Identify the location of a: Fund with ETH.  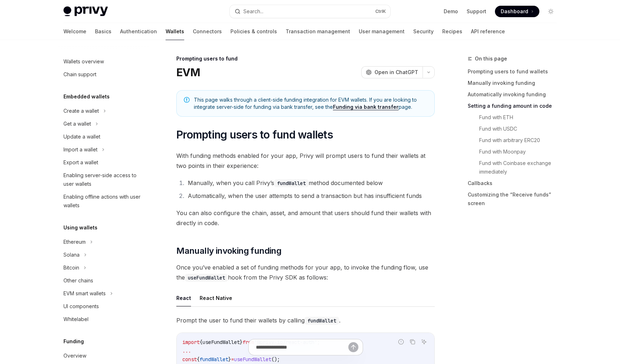
(521, 118).